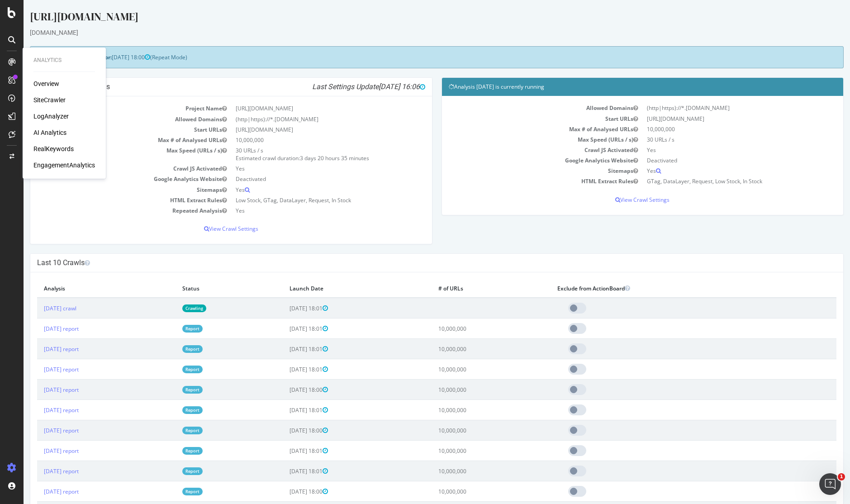 This screenshot has width=850, height=504. I want to click on div: EngagementAnalytics, so click(64, 165).